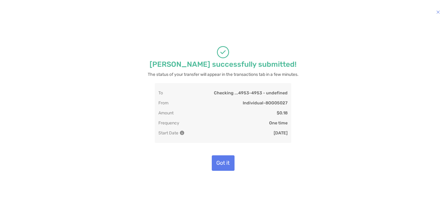  Describe the element at coordinates (171, 133) in the screenshot. I see `p: Start Date` at that location.